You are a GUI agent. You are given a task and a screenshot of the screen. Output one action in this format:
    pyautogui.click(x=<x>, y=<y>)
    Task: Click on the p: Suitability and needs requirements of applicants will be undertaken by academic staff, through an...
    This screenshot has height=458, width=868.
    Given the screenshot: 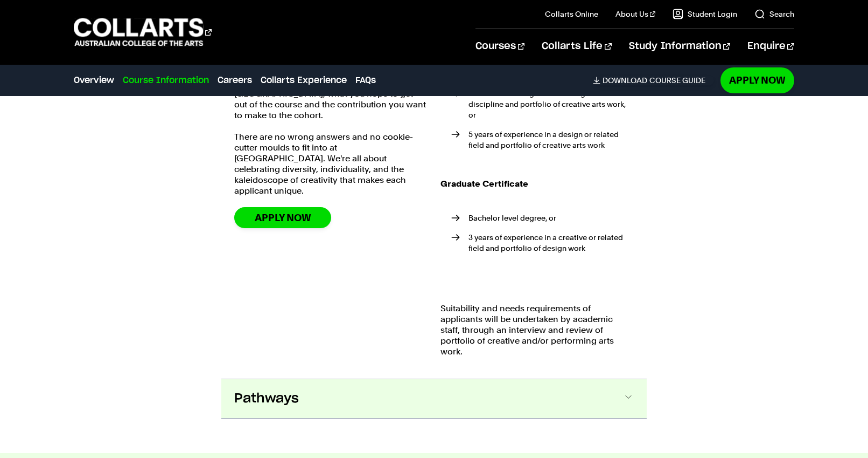 What is the action you would take?
    pyautogui.click(x=537, y=330)
    